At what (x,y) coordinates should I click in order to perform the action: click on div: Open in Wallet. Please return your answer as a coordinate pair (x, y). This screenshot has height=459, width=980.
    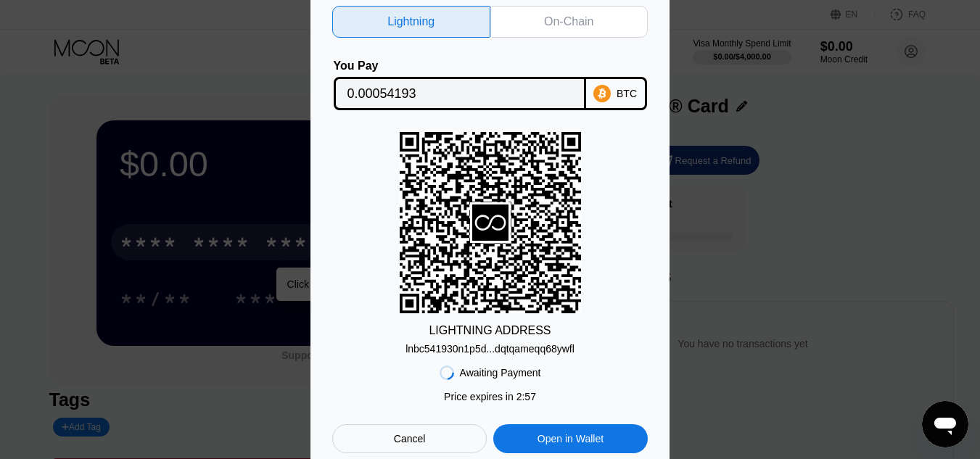
    Looking at the image, I should click on (571, 439).